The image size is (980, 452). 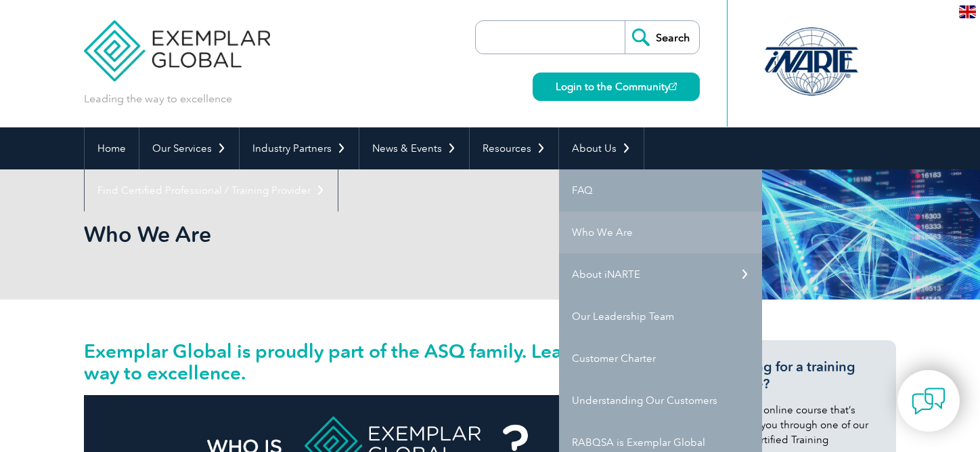 What do you see at coordinates (660, 400) in the screenshot?
I see `a: Understanding Our Customers` at bounding box center [660, 400].